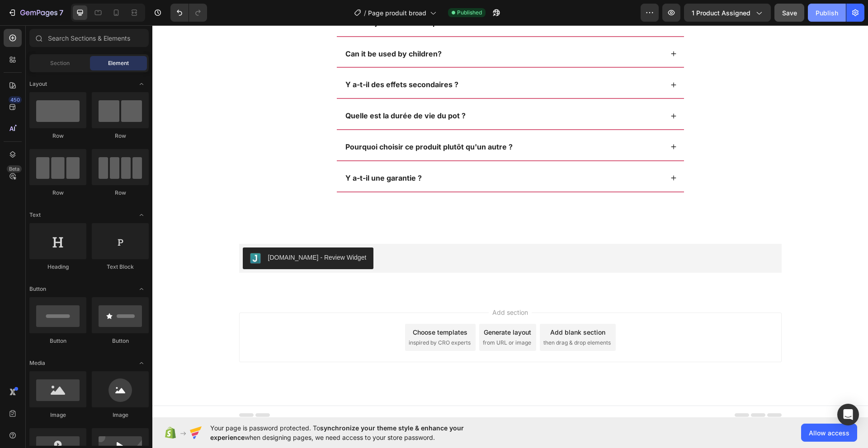 This screenshot has width=868, height=448. Describe the element at coordinates (355, 433) in the screenshot. I see `span: Your page is password protected. To when designing pages, we need access to your store password.` at that location.